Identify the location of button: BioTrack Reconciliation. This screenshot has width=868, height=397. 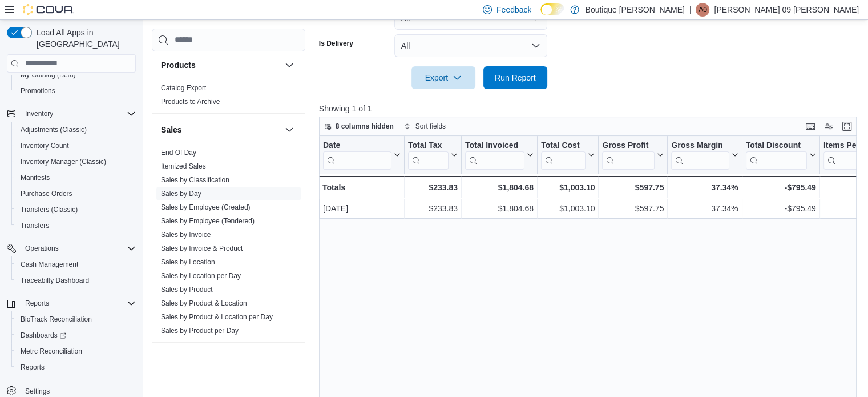
(76, 319).